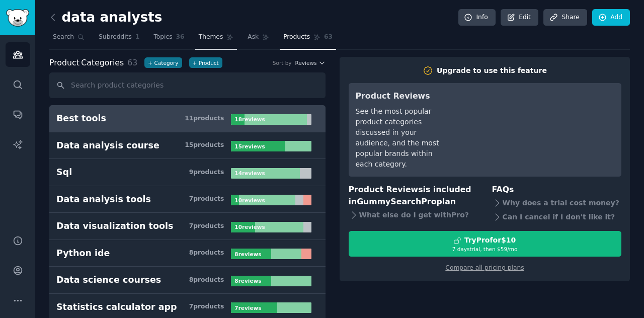 The height and width of the screenshot is (318, 644). What do you see at coordinates (250, 173) in the screenshot?
I see `b: 14 review s` at bounding box center [250, 173].